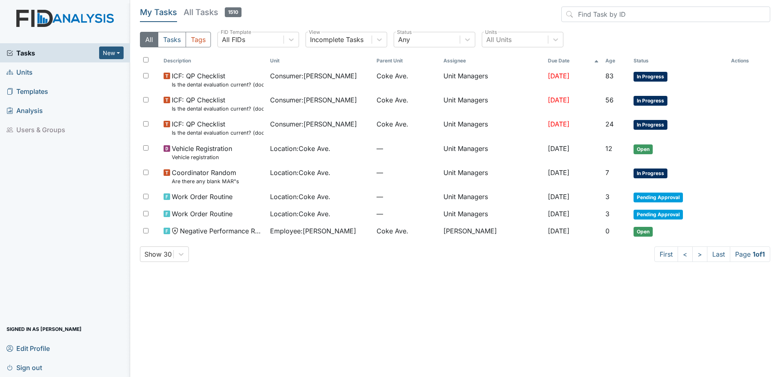 The image size is (780, 377). What do you see at coordinates (172, 40) in the screenshot?
I see `button: Tasks` at bounding box center [172, 40].